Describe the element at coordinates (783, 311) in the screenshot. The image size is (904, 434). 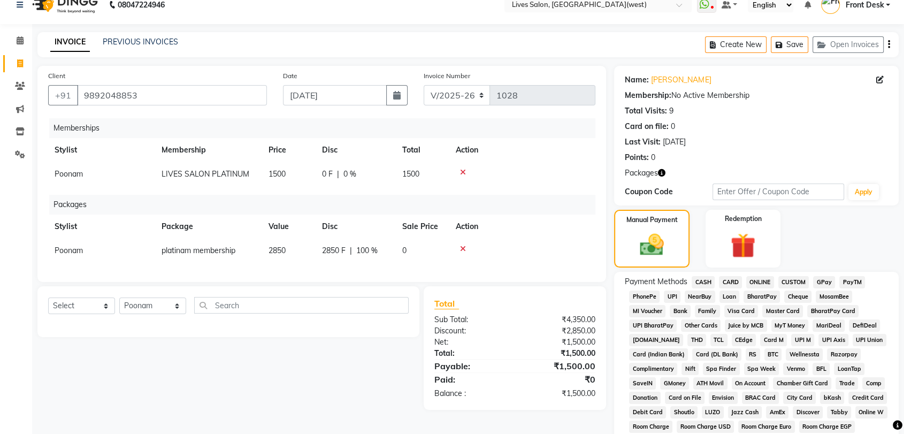
I see `span: Master Card` at that location.